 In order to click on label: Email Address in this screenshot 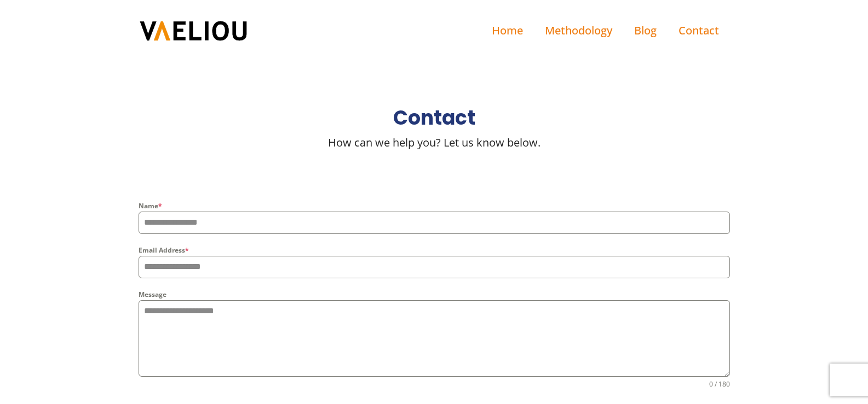, I will do `click(434, 250)`.